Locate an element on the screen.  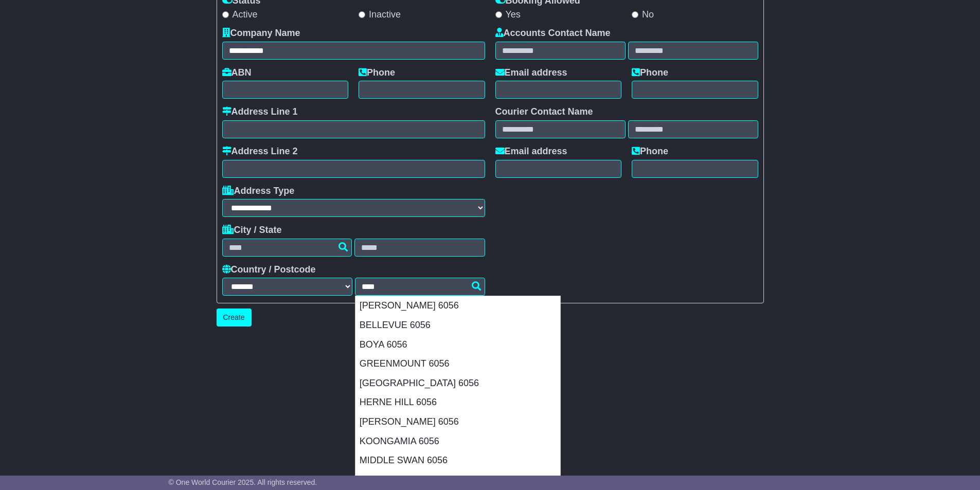
div: MIDLAND 6056 is located at coordinates (458, 480).